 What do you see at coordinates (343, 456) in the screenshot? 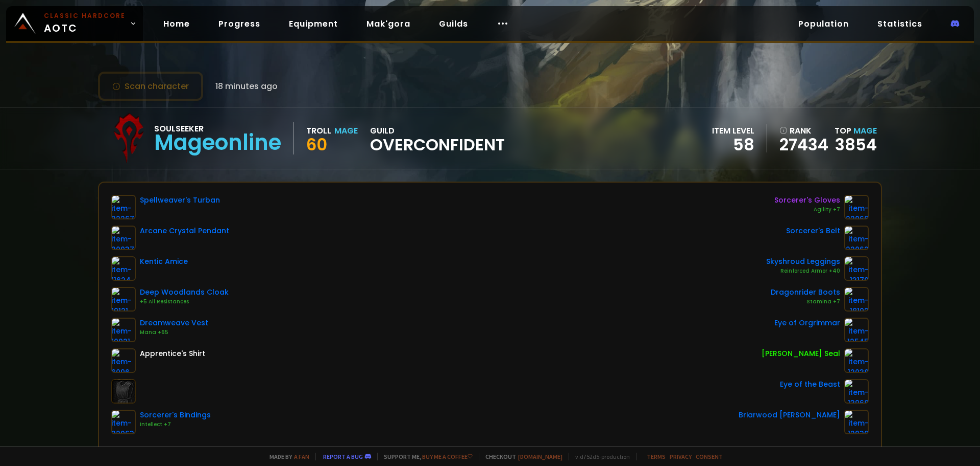
I see `a: Report a bug` at bounding box center [343, 456].